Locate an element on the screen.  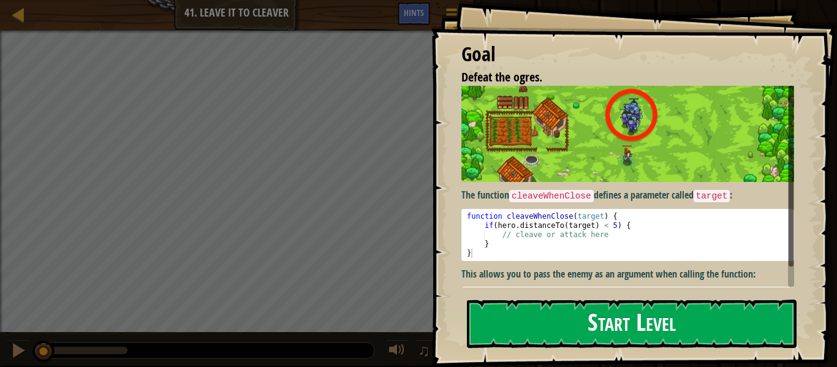
button: Start Level is located at coordinates (632, 324).